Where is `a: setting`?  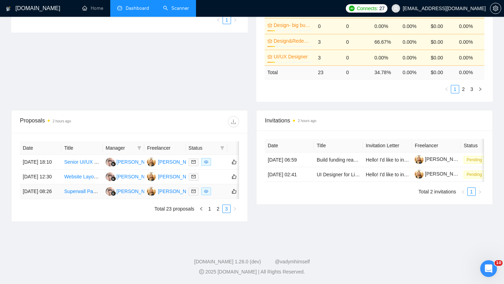
a: setting is located at coordinates (495, 8).